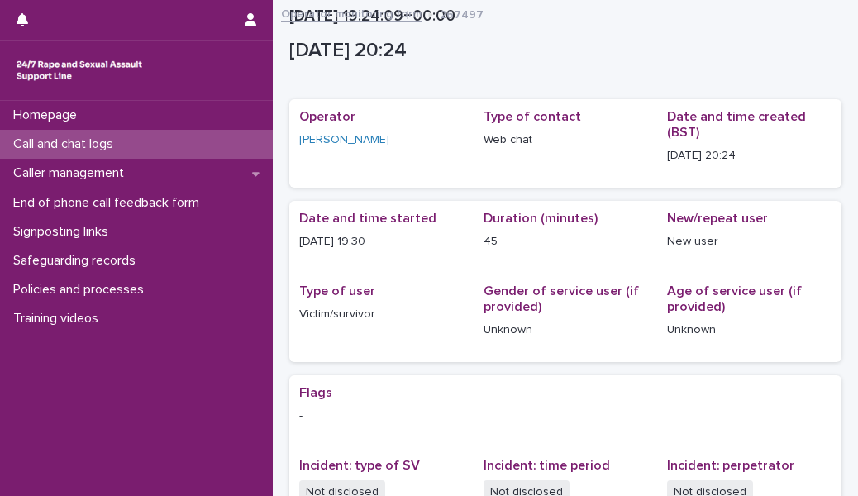 Image resolution: width=858 pixels, height=496 pixels. Describe the element at coordinates (360, 466) in the screenshot. I see `span: Incident: type of SV` at that location.